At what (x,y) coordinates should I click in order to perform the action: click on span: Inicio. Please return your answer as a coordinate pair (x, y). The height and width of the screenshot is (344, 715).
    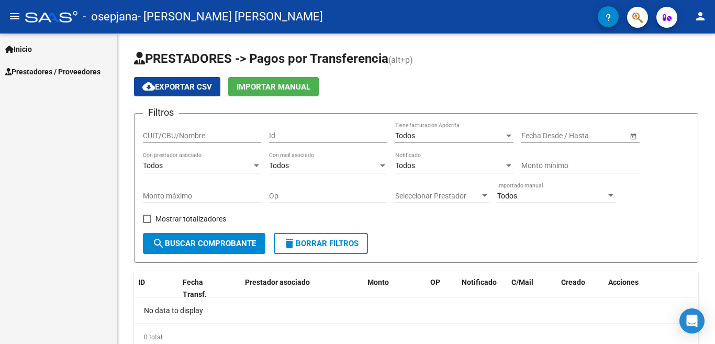
    Looking at the image, I should click on (18, 49).